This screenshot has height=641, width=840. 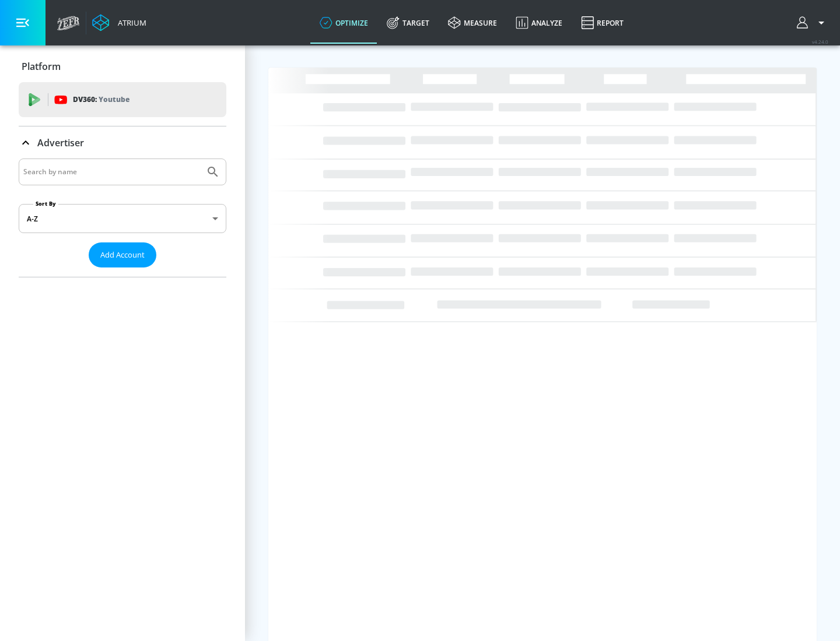 I want to click on input: Search by name, so click(x=111, y=172).